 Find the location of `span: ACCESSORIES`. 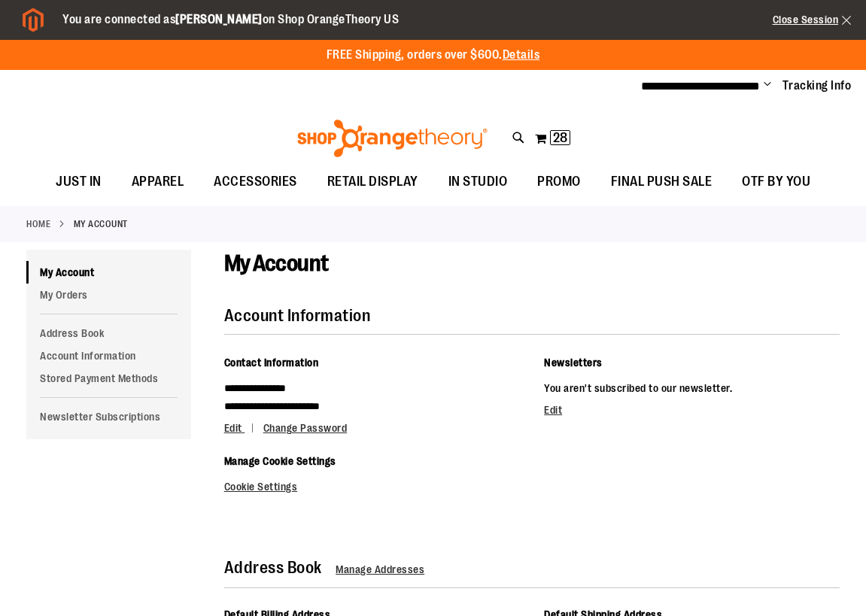

span: ACCESSORIES is located at coordinates (255, 181).